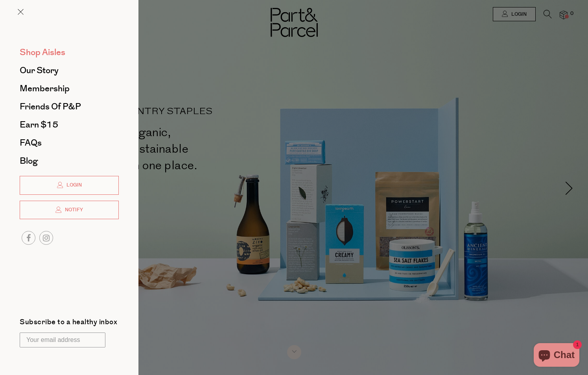 Image resolution: width=588 pixels, height=375 pixels. What do you see at coordinates (69, 53) in the screenshot?
I see `a: Shop Aisles` at bounding box center [69, 53].